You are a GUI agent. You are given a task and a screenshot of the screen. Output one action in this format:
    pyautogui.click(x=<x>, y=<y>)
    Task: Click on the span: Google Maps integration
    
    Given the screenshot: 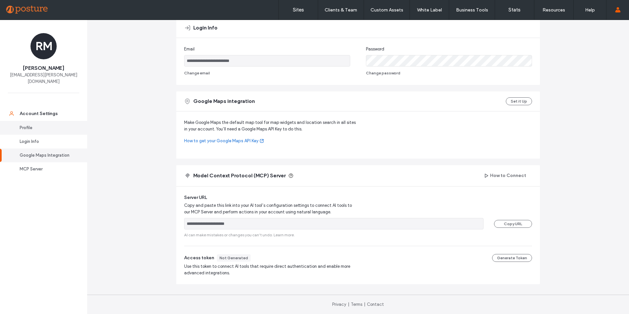 What is the action you would take?
    pyautogui.click(x=224, y=101)
    